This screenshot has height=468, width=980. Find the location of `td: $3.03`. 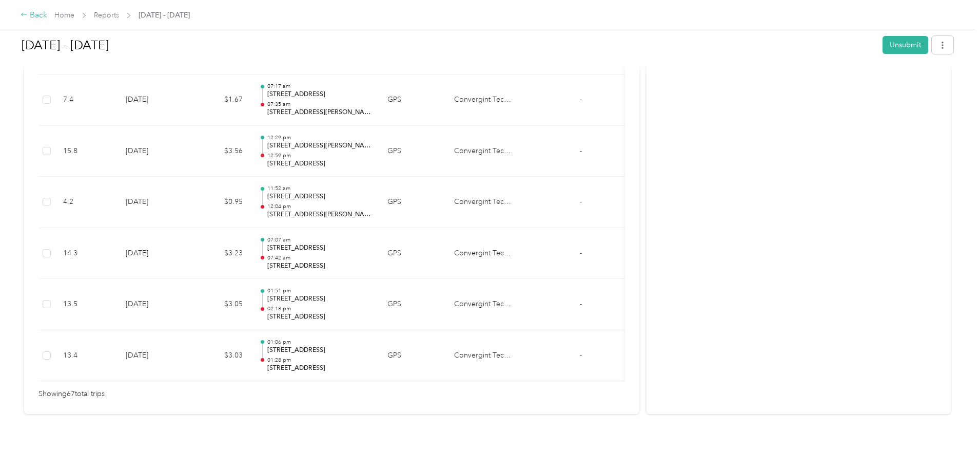

td: $3.03 is located at coordinates (220, 356).